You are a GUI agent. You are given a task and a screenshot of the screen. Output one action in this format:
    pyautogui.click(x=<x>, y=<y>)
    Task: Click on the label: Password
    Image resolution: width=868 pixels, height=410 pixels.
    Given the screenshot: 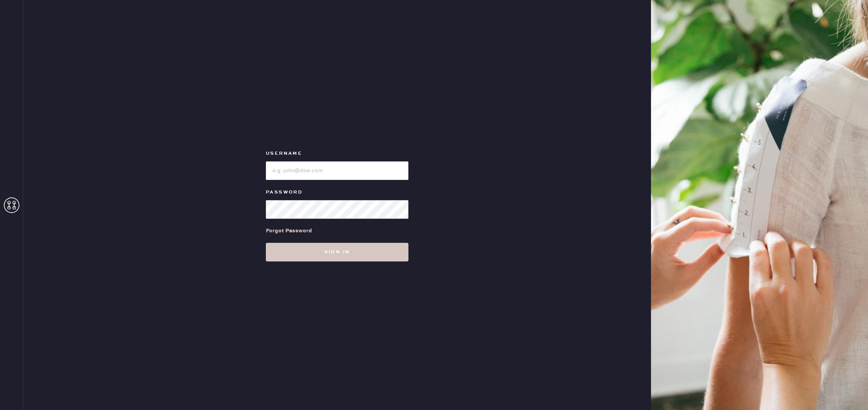 What is the action you would take?
    pyautogui.click(x=337, y=192)
    